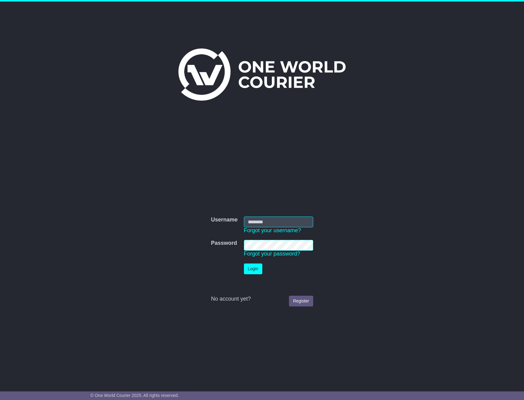  What do you see at coordinates (135, 395) in the screenshot?
I see `span: © One World Courier 2025. All rights reserved.` at bounding box center [135, 395].